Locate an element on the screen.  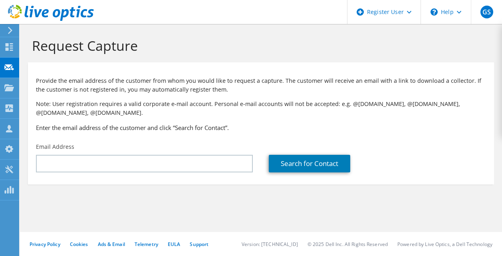
p: Provide the email address of the customer from whom you would like to request a capture. The cust... is located at coordinates (261, 85).